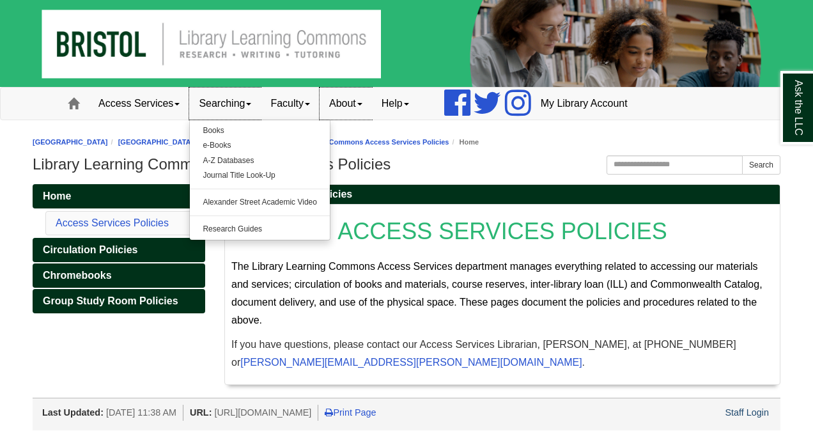 The width and height of the screenshot is (813, 431). I want to click on span: Circulation Policies, so click(90, 249).